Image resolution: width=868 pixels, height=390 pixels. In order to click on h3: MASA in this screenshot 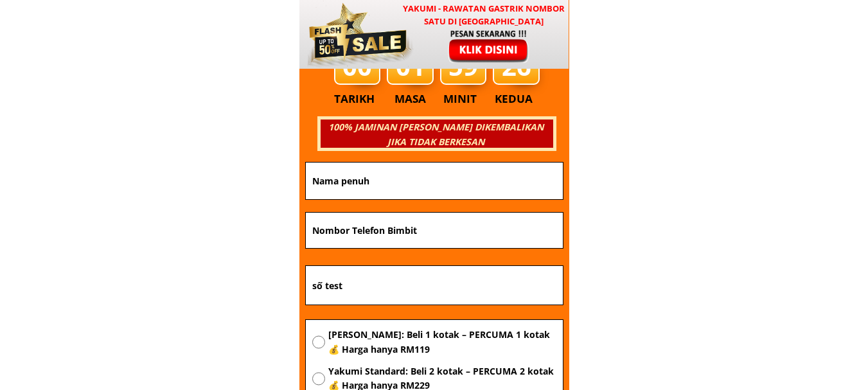, I will do `click(410, 99)`.